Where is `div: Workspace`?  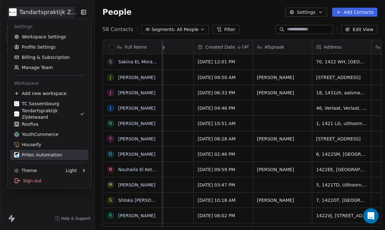
div: Workspace is located at coordinates (49, 83).